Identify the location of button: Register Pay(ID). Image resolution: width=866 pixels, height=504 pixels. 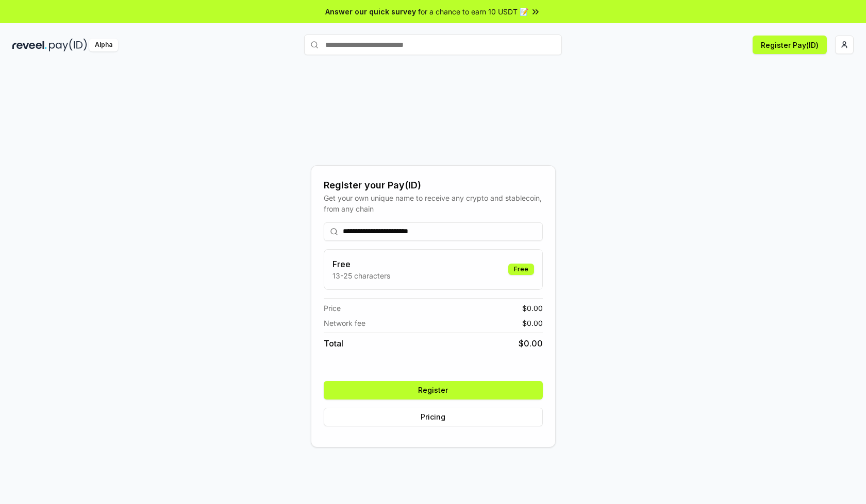
(790, 45).